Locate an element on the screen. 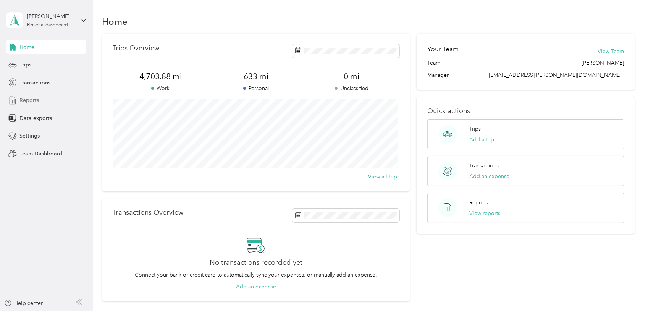  button: Add a trip is located at coordinates (482, 139).